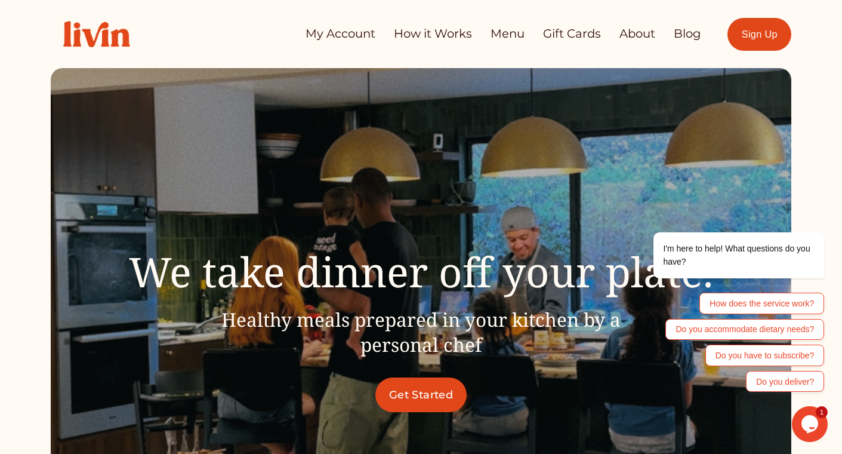 The image size is (842, 454). What do you see at coordinates (108, 188) in the screenshot?
I see `div: I'm here to help! What questions do you have?How does the service work?Do you accommodate dietary...` at bounding box center [108, 188].